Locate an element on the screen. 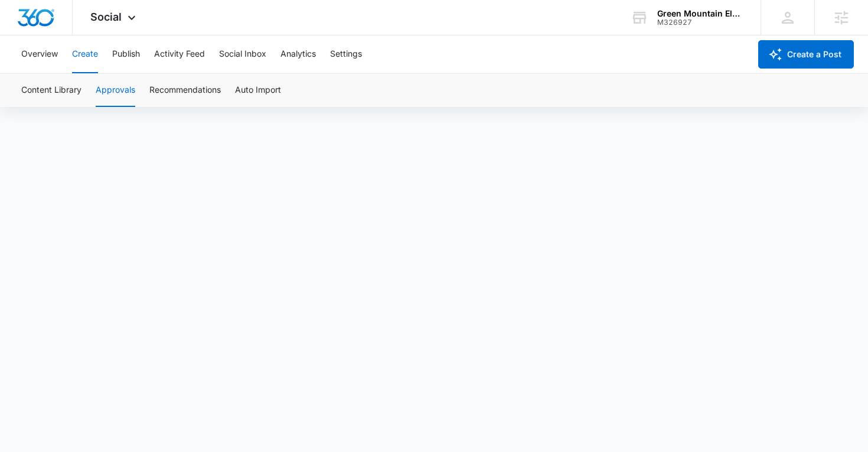  button: Overview is located at coordinates (40, 55).